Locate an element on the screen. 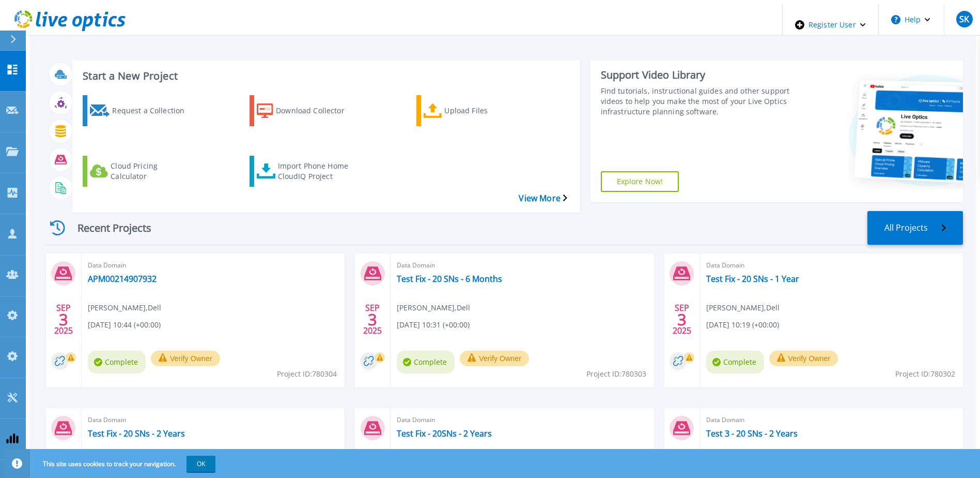  a: Cloud Pricing Calculator is located at coordinates (145, 171).